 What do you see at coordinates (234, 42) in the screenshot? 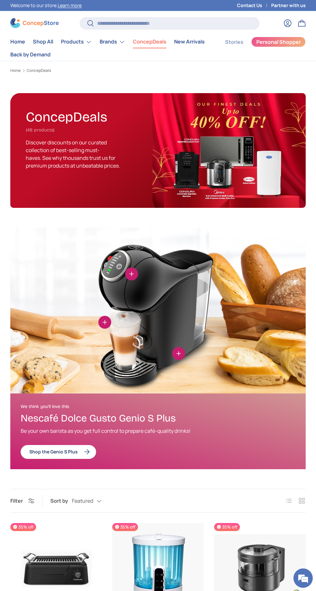
I see `a: Stories` at bounding box center [234, 42].